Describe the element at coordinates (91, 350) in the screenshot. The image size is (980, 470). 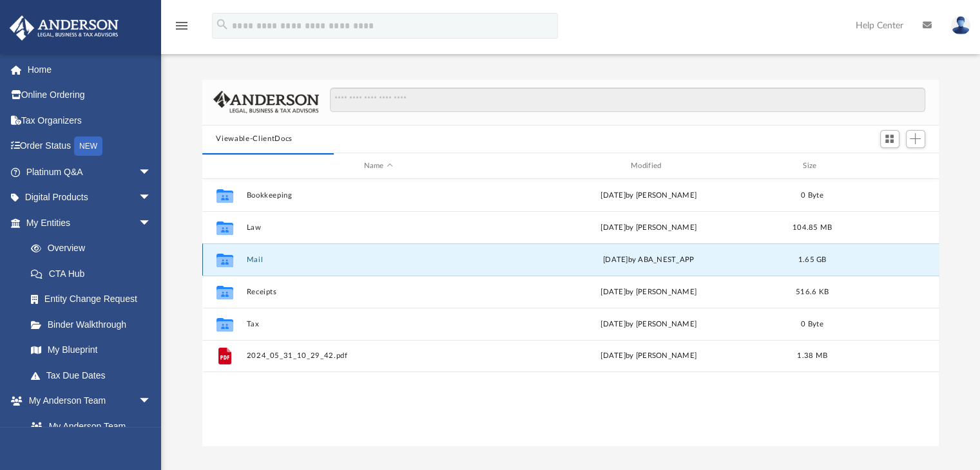
I see `a: My Blueprint` at that location.